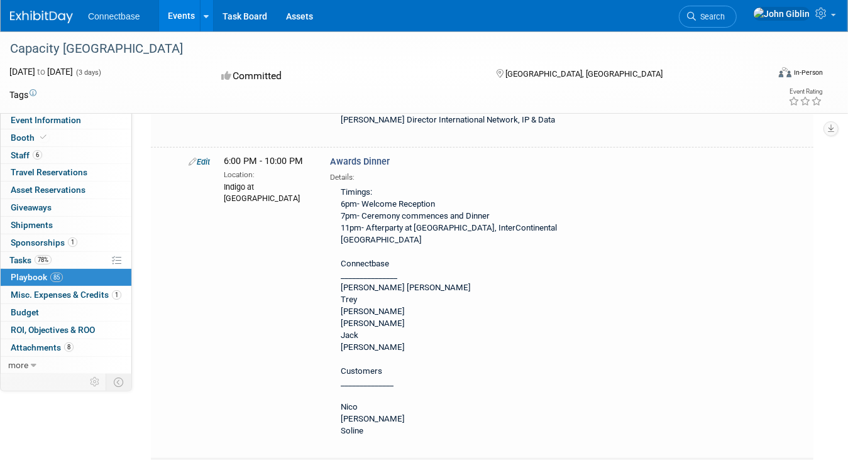 This screenshot has height=463, width=848. I want to click on a: Edit, so click(199, 162).